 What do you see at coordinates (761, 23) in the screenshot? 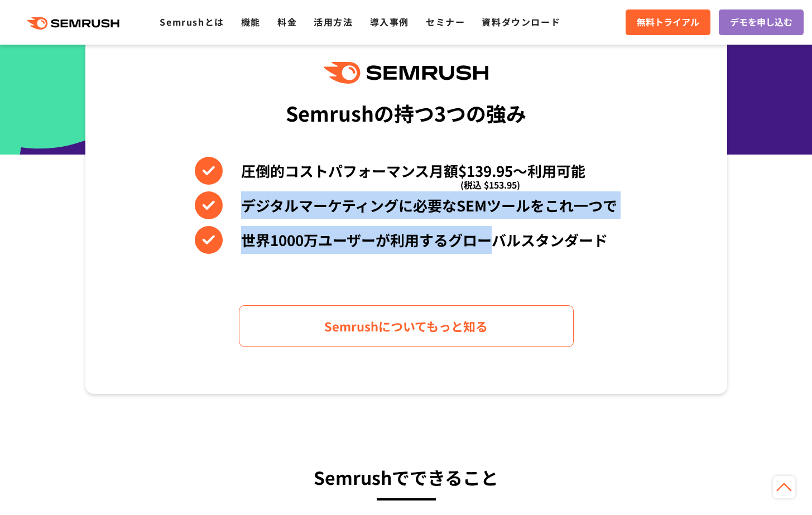
I see `a: デモを申し込む` at bounding box center [761, 23].